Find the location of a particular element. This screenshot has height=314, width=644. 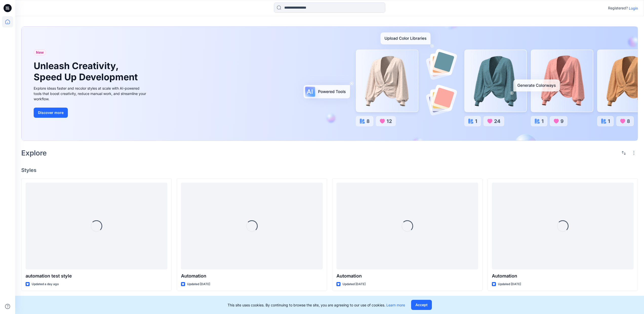

a: Learn more is located at coordinates (396, 305).